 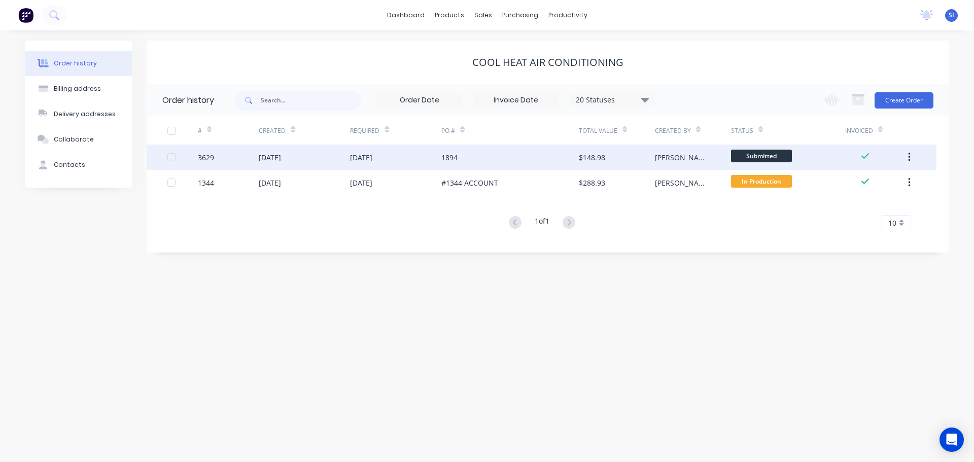 I want to click on div: $288.93, so click(x=592, y=183).